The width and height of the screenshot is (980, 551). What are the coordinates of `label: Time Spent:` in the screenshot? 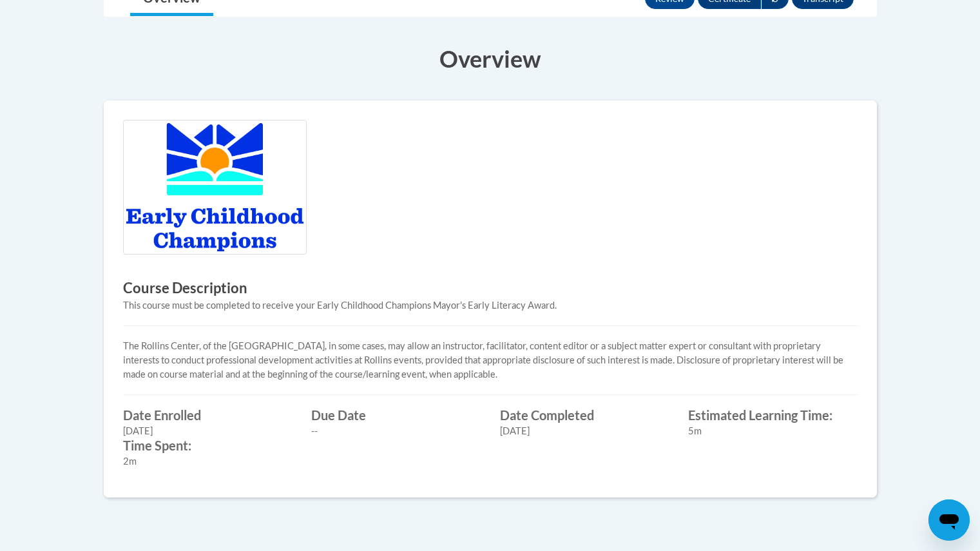 It's located at (208, 446).